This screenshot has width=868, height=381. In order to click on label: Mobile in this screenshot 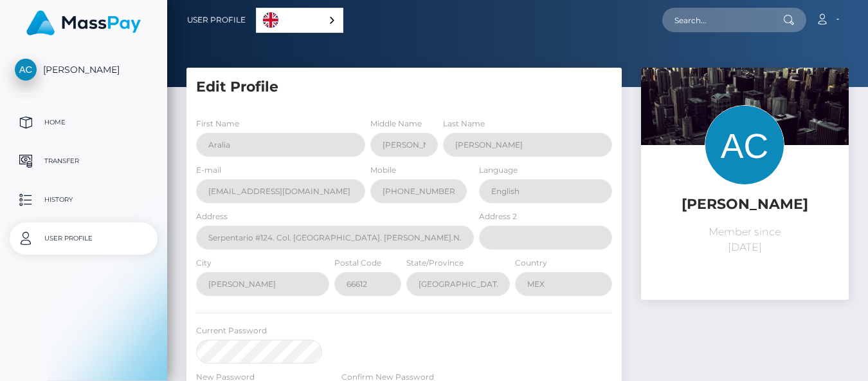, I will do `click(383, 170)`.